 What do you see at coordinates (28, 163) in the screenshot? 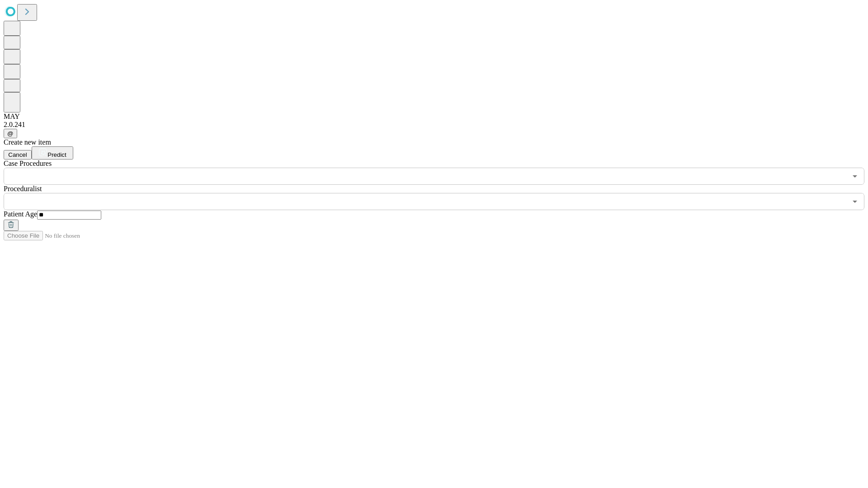
I see `span: Scheduled Procedure` at bounding box center [28, 163].